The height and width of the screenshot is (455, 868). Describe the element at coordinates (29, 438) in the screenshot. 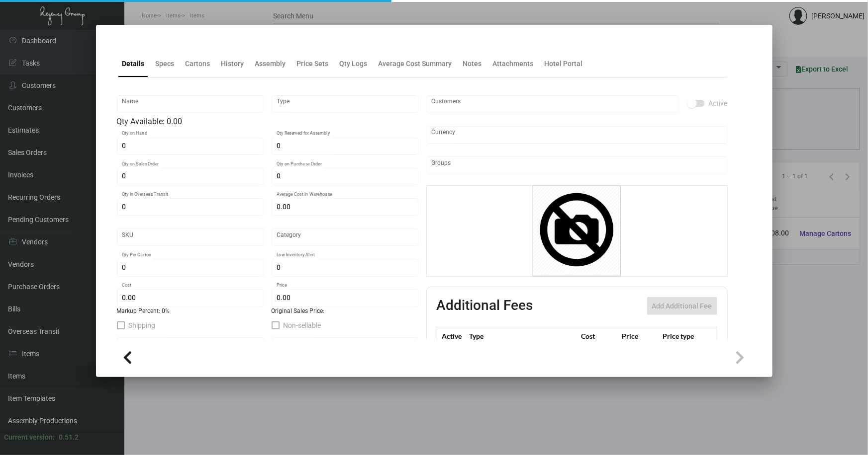

I see `div: Current version:` at that location.